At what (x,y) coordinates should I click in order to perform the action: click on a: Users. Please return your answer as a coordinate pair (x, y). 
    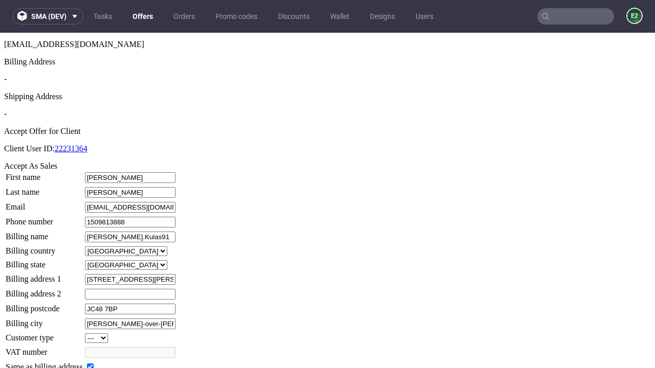
    Looking at the image, I should click on (424, 16).